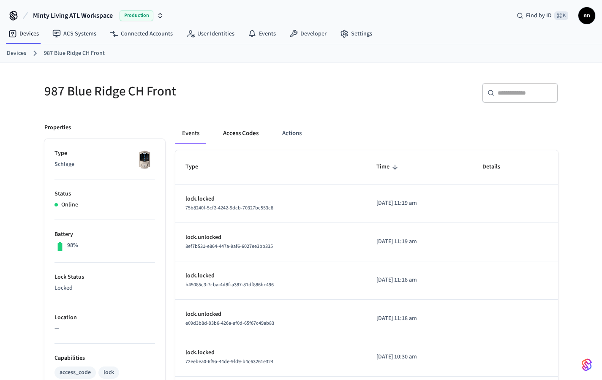  What do you see at coordinates (497, 167) in the screenshot?
I see `span: Details` at bounding box center [497, 167].